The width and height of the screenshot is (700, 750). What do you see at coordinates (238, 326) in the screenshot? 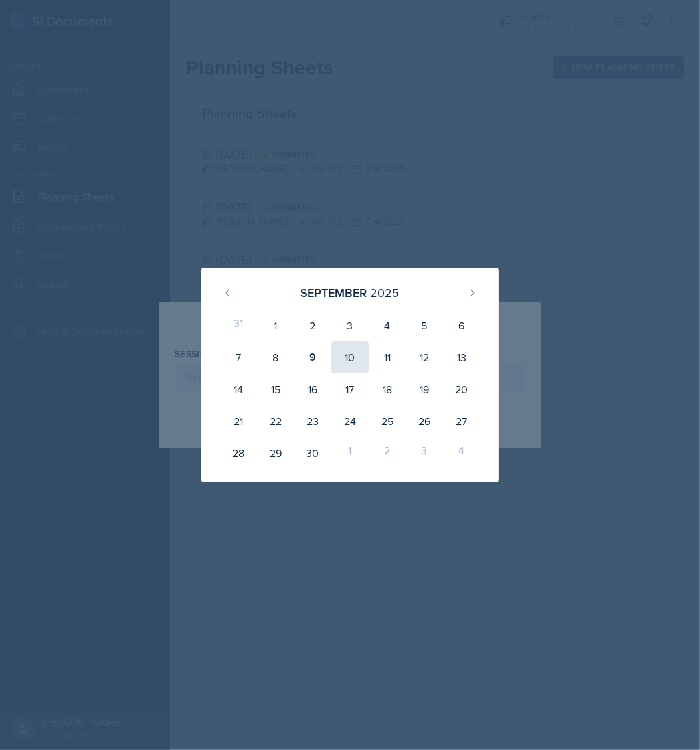
I see `div: 31` at bounding box center [238, 326].